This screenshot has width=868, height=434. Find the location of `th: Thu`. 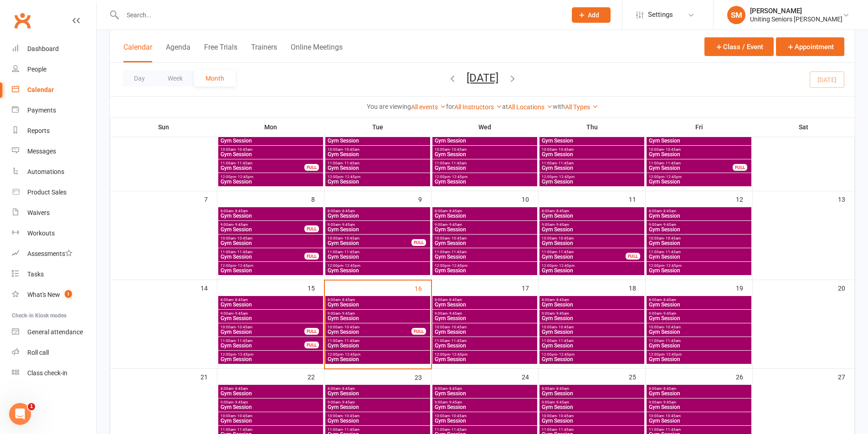

th: Thu is located at coordinates (592, 127).